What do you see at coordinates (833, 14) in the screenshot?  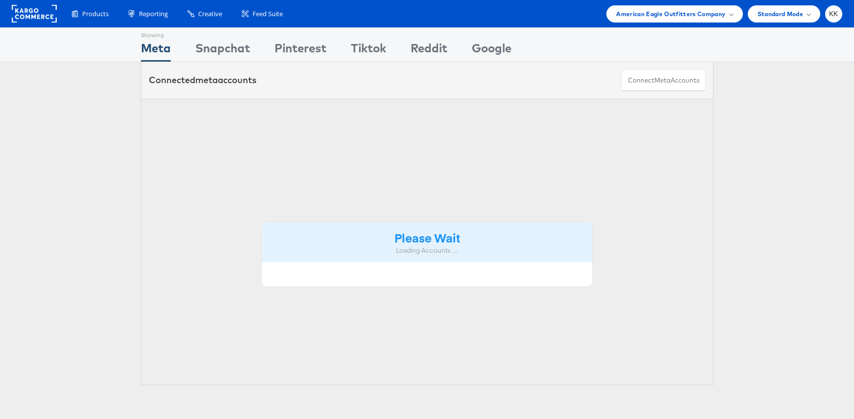 I see `span: KK` at bounding box center [833, 14].